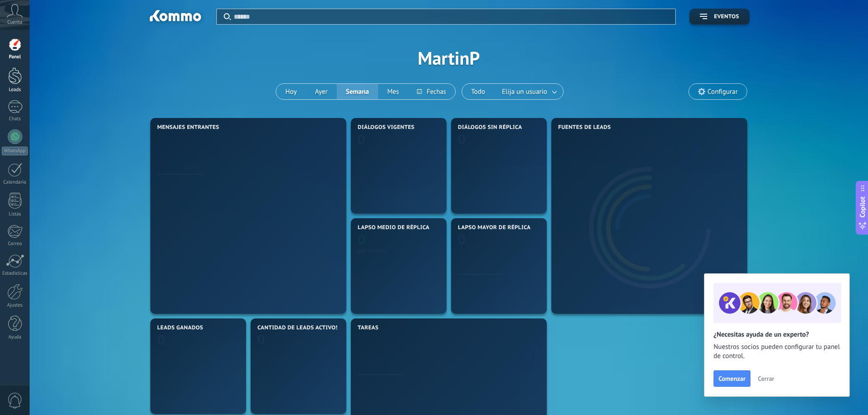 The width and height of the screenshot is (868, 415). What do you see at coordinates (726, 17) in the screenshot?
I see `span: Eventos` at bounding box center [726, 17].